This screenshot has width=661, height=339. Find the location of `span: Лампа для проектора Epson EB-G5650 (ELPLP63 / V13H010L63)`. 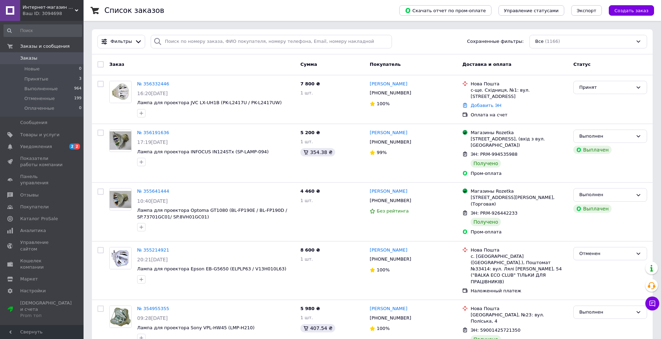

span: Лампа для проектора Epson EB-G5650 (ELPLP63 / V13H010L63) is located at coordinates (212, 269).